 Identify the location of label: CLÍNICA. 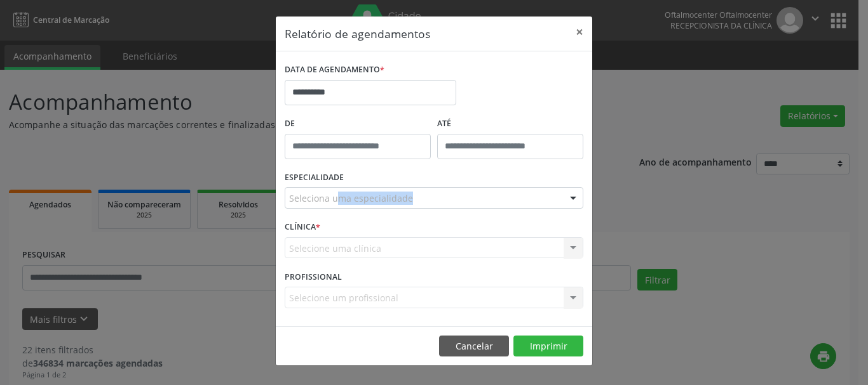
(302, 227).